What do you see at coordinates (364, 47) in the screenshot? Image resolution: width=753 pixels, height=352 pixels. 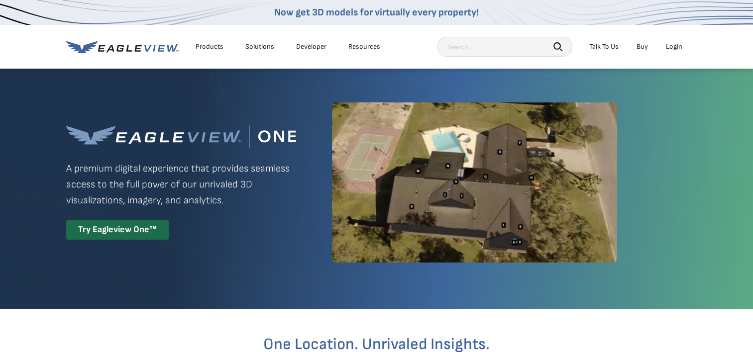 I see `div: Resources` at bounding box center [364, 47].